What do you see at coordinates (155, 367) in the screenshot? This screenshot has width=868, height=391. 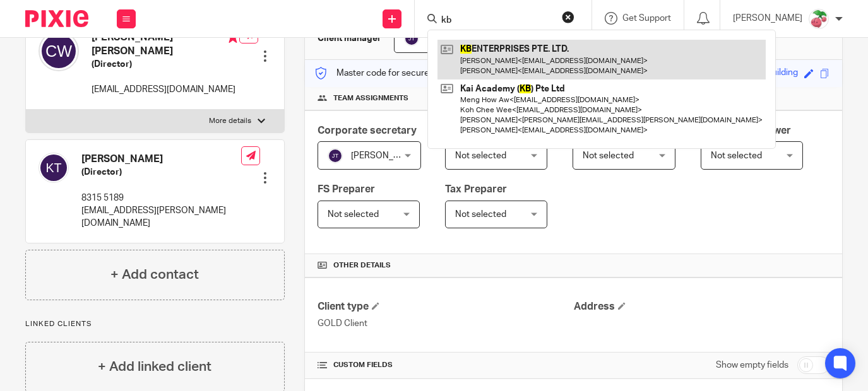 I see `h4: + Add linked client` at bounding box center [155, 367].